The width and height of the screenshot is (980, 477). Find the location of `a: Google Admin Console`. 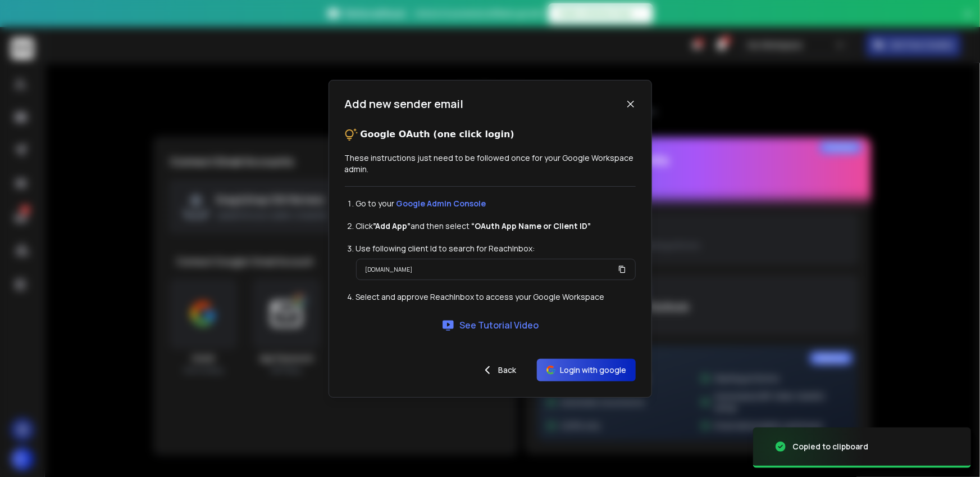

a: Google Admin Console is located at coordinates (441, 203).